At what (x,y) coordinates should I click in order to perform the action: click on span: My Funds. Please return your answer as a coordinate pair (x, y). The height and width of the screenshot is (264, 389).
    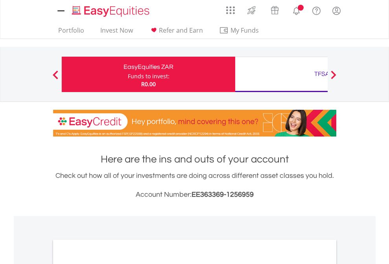
    Looking at the image, I should click on (244, 30).